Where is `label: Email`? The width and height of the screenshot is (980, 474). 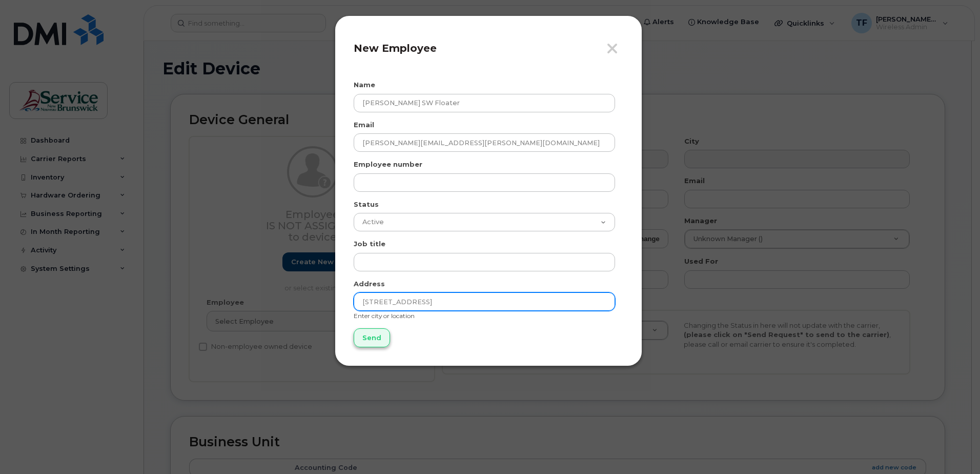
label: Email is located at coordinates (364, 124).